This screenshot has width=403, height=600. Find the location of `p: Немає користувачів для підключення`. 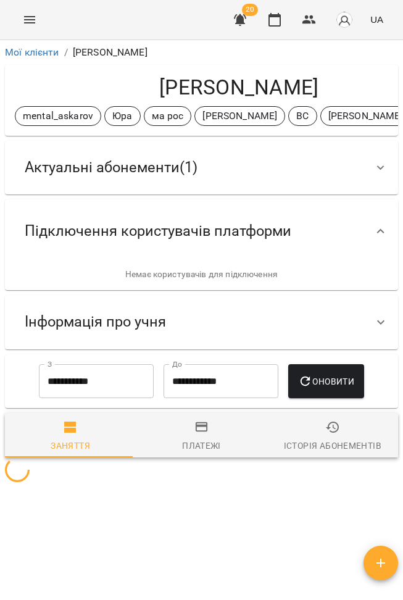

p: Немає користувачів для підключення is located at coordinates (201, 275).